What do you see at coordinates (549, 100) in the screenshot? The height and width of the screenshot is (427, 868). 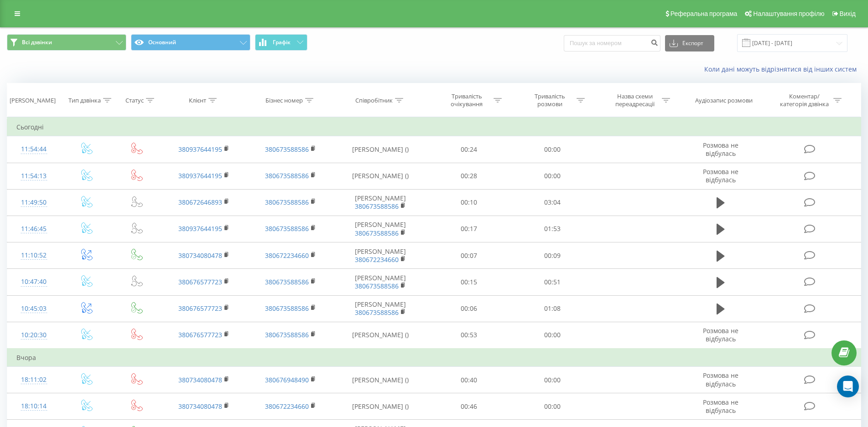 I see `div: Тривалість розмови` at bounding box center [549, 100].